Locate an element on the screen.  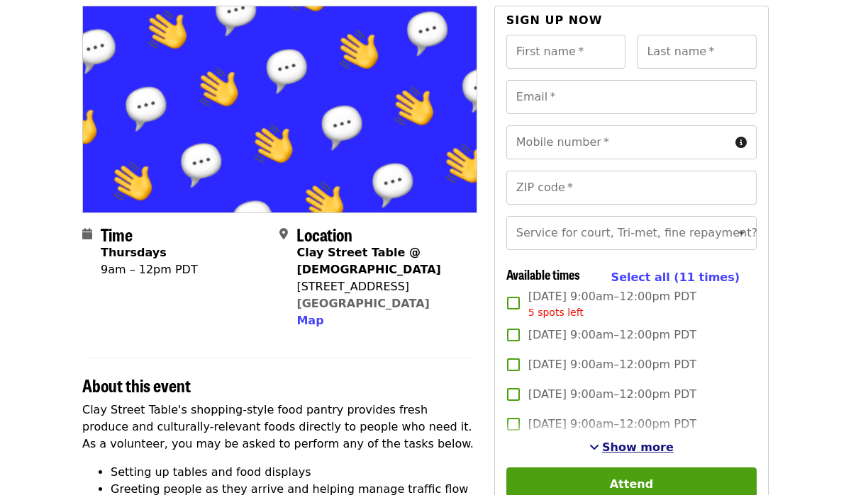
span: Sign up now is located at coordinates (554, 20).